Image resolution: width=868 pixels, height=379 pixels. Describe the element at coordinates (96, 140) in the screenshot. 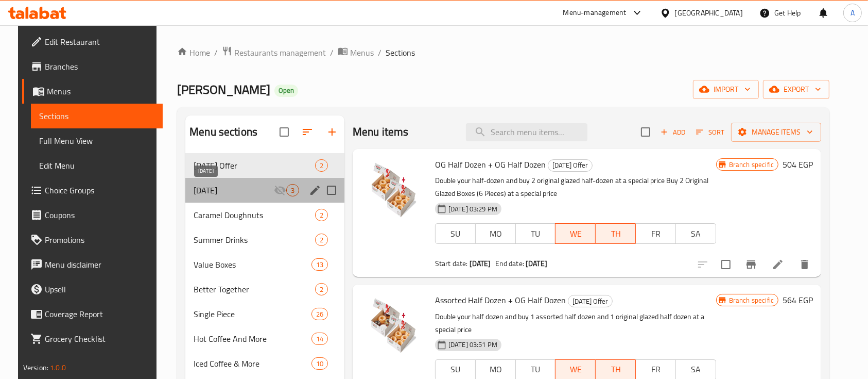

I see `a: Full Menu View` at that location.